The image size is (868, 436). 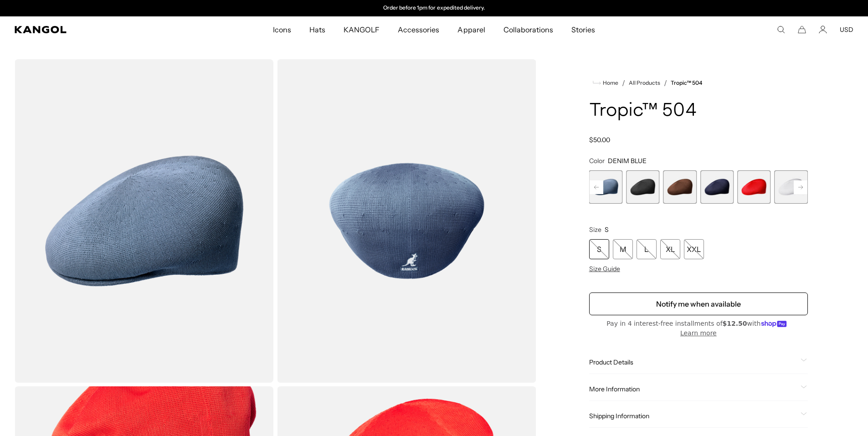 What do you see at coordinates (434, 8) in the screenshot?
I see `p: Order before 1pm for expedited delivery.` at bounding box center [434, 8].